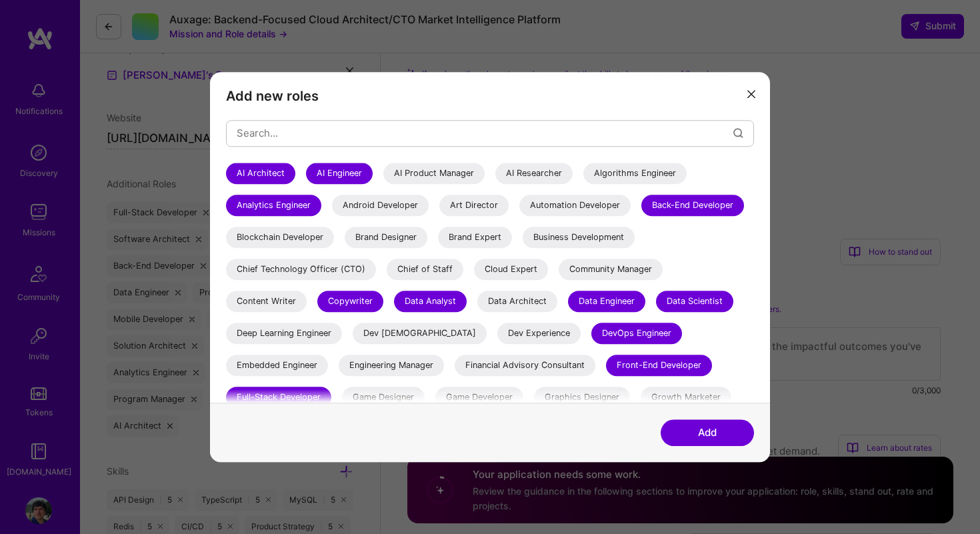 The image size is (980, 534). What do you see at coordinates (434, 173) in the screenshot?
I see `div: AI Product Manager` at bounding box center [434, 173].